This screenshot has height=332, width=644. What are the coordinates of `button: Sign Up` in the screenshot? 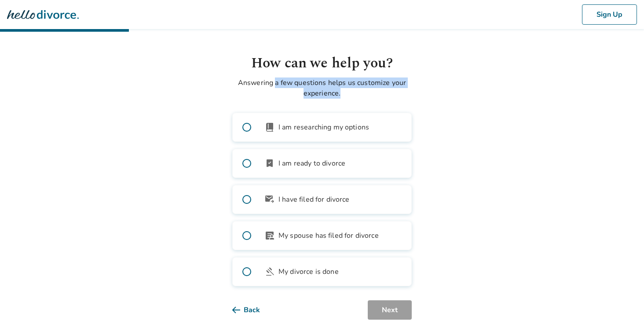 It's located at (609, 15).